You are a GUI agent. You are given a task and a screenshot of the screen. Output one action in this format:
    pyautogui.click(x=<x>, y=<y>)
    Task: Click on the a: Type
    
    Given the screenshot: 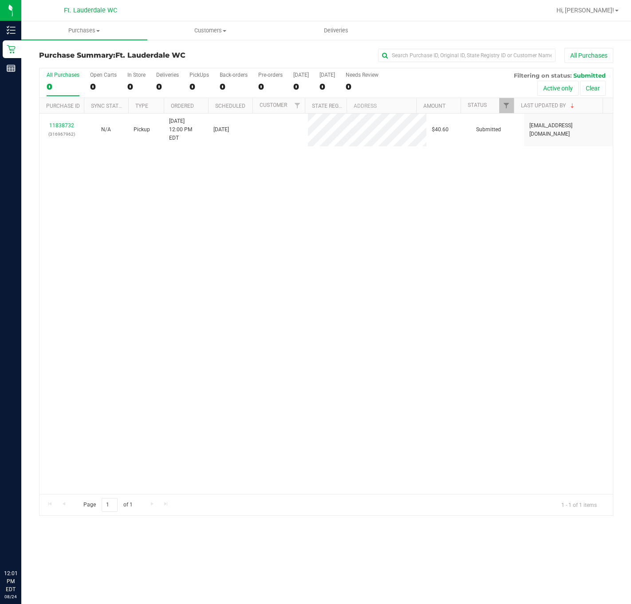 What is the action you would take?
    pyautogui.click(x=142, y=106)
    